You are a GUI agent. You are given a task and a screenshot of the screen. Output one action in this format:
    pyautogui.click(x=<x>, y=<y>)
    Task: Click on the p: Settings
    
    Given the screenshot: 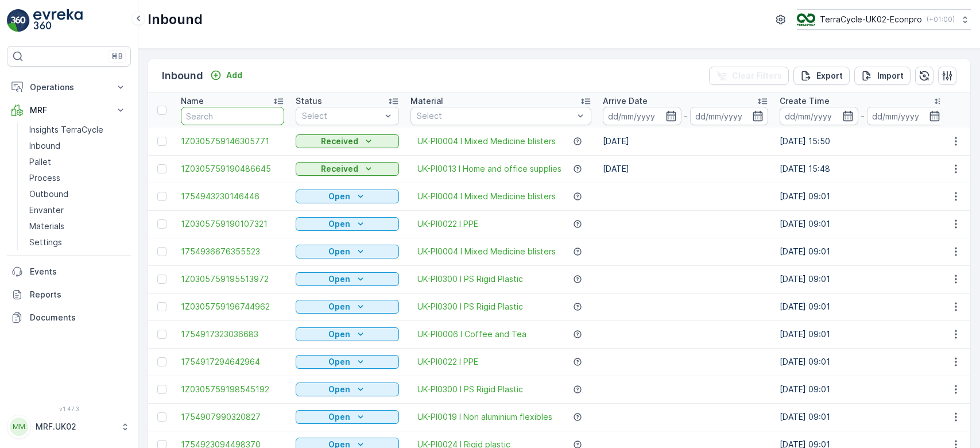 What is the action you would take?
    pyautogui.click(x=45, y=243)
    